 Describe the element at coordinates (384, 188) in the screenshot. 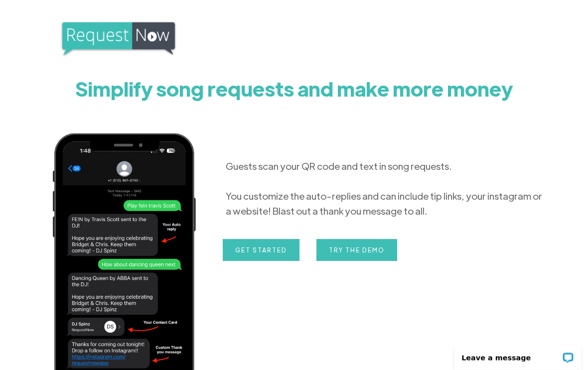

I see `p: Guests scan your QR code and text in song requests. You customize the auto-replies and can includ...` at that location.